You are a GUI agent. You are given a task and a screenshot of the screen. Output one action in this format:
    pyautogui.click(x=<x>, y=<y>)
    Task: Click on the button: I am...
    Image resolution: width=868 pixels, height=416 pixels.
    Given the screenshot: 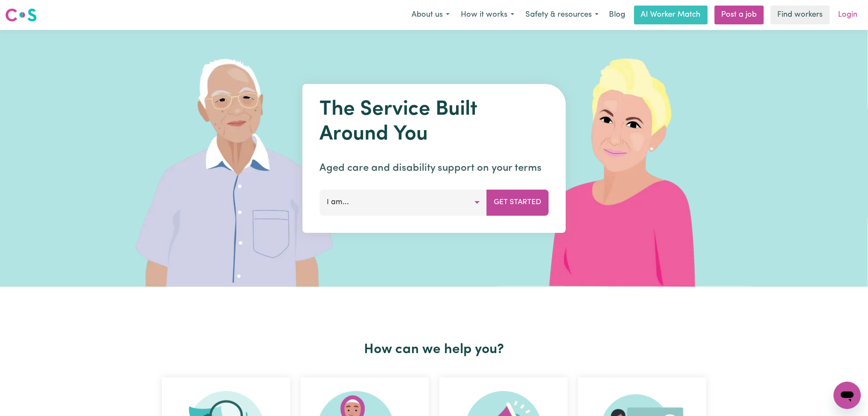 What is the action you would take?
    pyautogui.click(x=403, y=203)
    